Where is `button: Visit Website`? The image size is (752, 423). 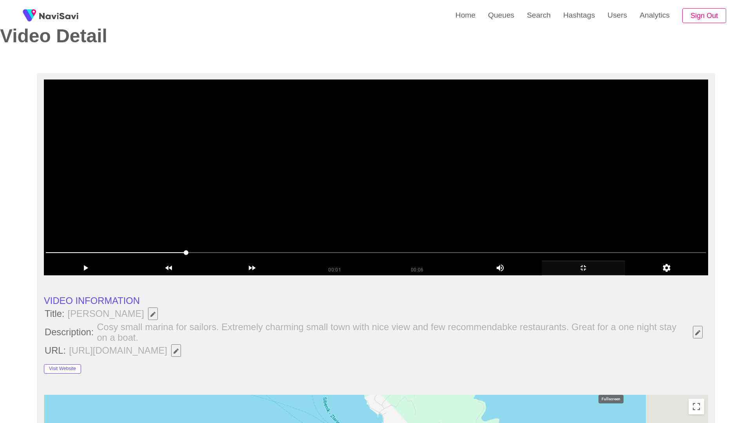
button: Visit Website is located at coordinates (62, 369).